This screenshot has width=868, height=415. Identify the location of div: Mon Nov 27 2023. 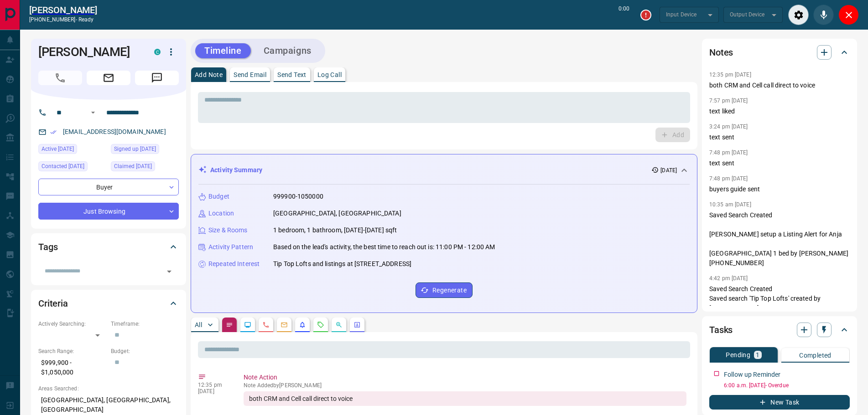
(145, 168).